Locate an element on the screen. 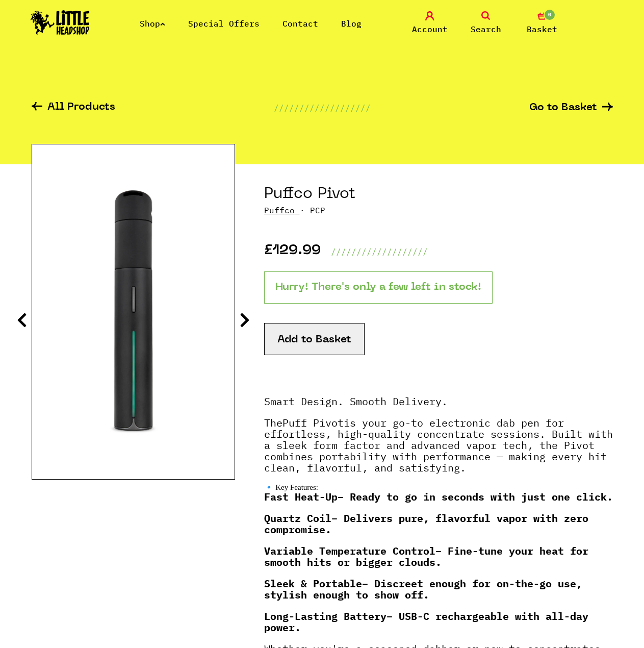 This screenshot has height=648, width=644. button: Add to Basket is located at coordinates (314, 338).